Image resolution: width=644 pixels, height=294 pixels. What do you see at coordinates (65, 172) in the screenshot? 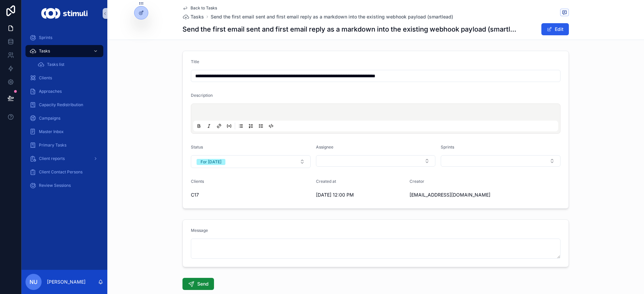
I see `a: Client Contact Persons` at bounding box center [65, 172].